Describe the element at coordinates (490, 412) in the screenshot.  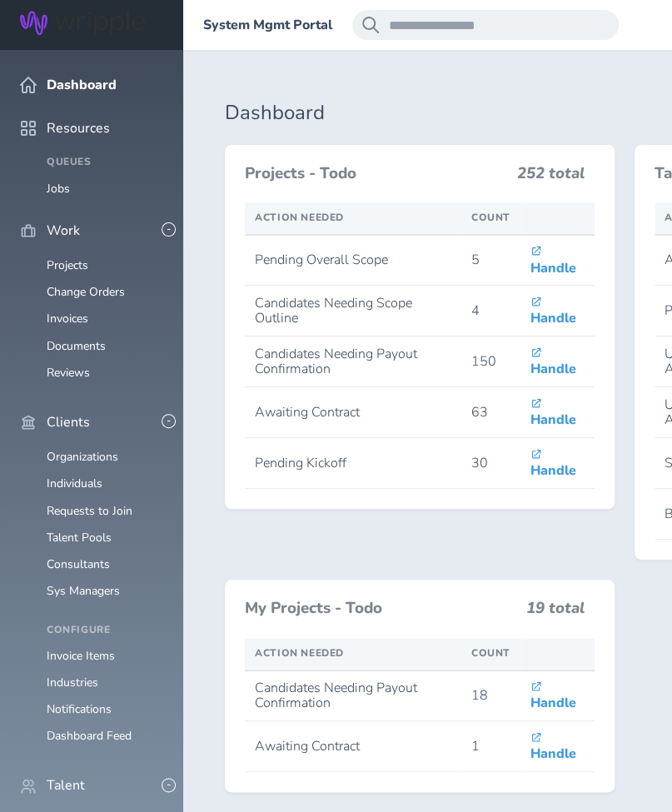
I see `td: 63` at that location.